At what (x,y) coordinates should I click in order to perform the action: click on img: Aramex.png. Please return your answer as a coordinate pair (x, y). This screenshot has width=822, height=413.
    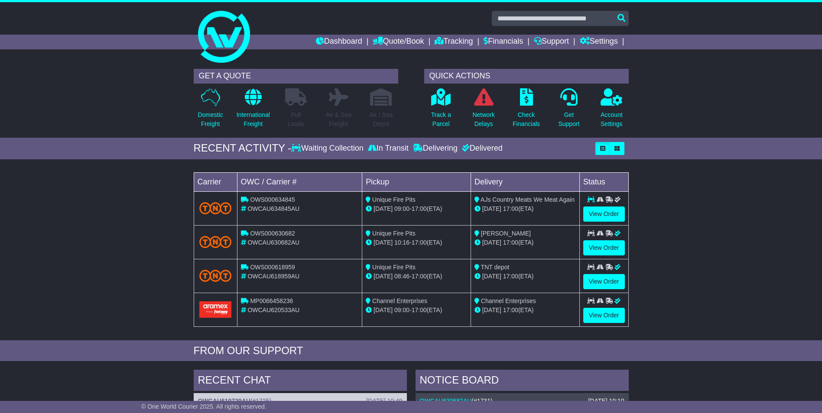
    Looking at the image, I should click on (215, 309).